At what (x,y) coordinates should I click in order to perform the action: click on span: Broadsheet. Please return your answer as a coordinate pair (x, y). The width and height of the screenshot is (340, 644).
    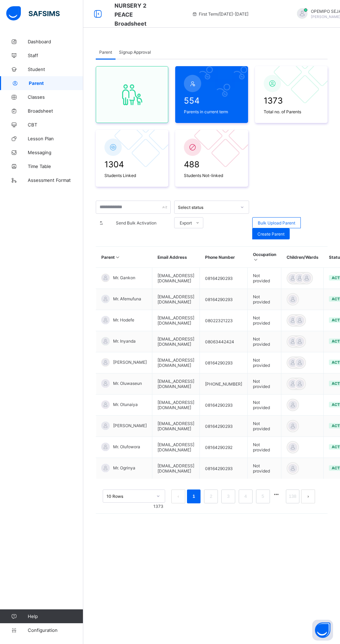
    Looking at the image, I should click on (56, 111).